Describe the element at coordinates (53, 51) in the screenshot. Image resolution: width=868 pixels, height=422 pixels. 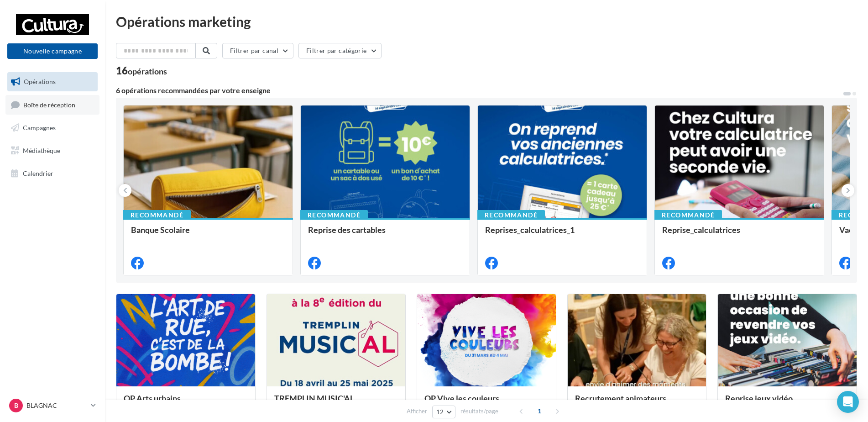
I see `button: Nouvelle campagne` at that location.